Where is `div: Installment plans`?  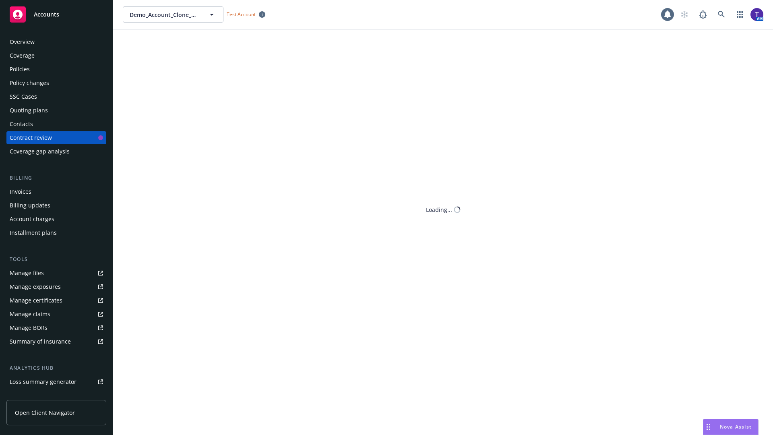
div: Installment plans is located at coordinates (33, 233).